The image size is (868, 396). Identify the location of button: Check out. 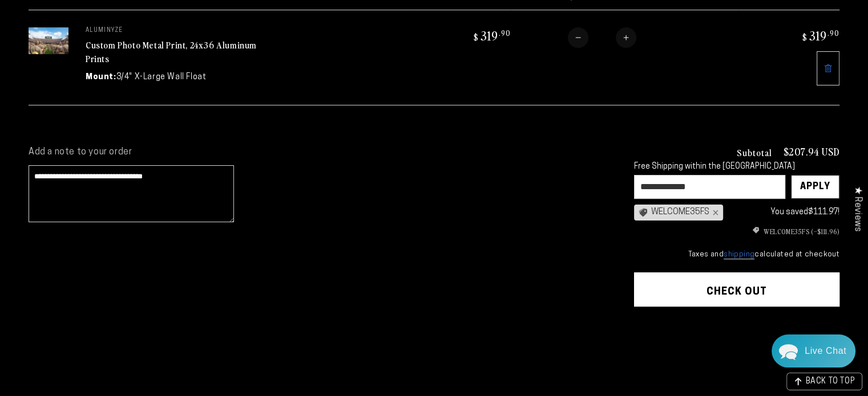
(737, 289).